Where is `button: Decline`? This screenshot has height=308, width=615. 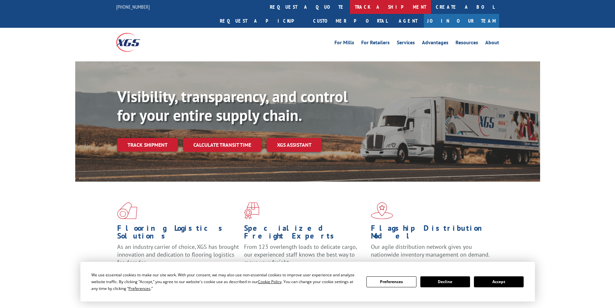
button: Decline is located at coordinates (445, 281).